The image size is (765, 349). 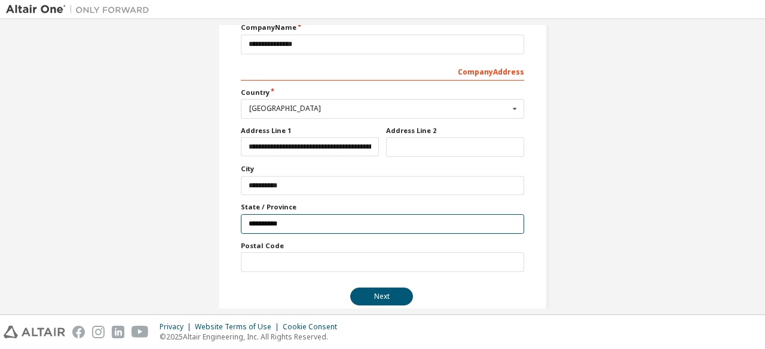 I want to click on img: facebook.svg, so click(x=78, y=332).